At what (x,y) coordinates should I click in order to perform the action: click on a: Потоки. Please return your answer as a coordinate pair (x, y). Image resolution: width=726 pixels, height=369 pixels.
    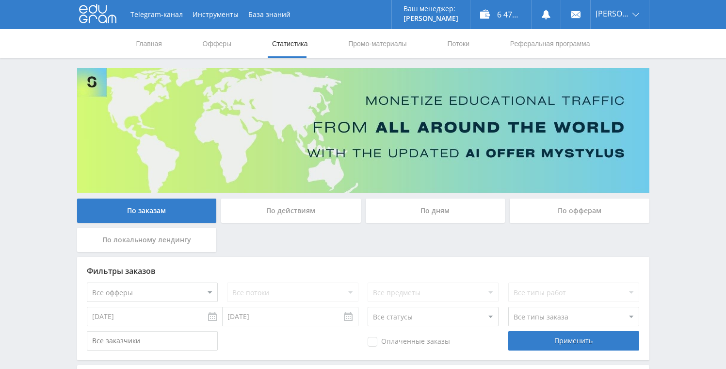
    Looking at the image, I should click on (459, 44).